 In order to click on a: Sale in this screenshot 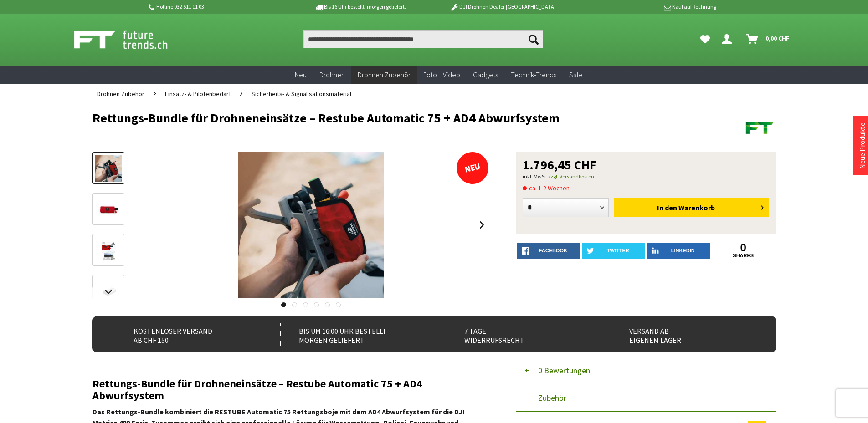, I will do `click(576, 75)`.